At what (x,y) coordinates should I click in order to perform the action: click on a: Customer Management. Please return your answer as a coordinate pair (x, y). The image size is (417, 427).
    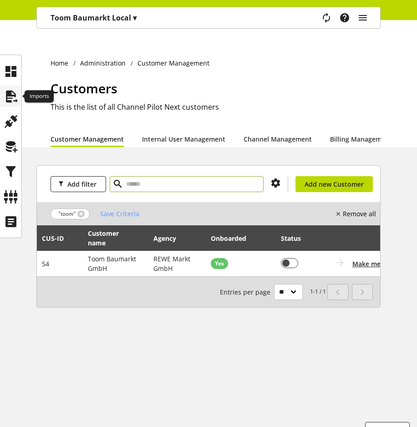
    Looking at the image, I should click on (87, 139).